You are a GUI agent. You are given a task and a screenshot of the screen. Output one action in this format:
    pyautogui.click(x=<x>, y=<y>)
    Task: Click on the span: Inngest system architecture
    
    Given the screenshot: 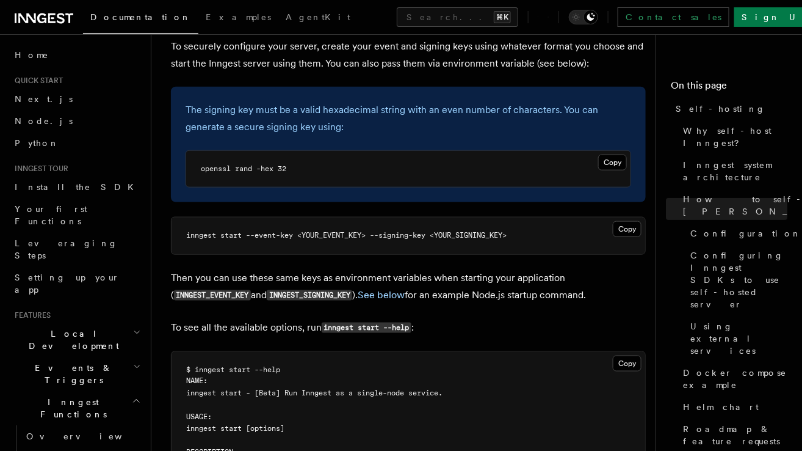 What is the action you would take?
    pyautogui.click(x=735, y=171)
    